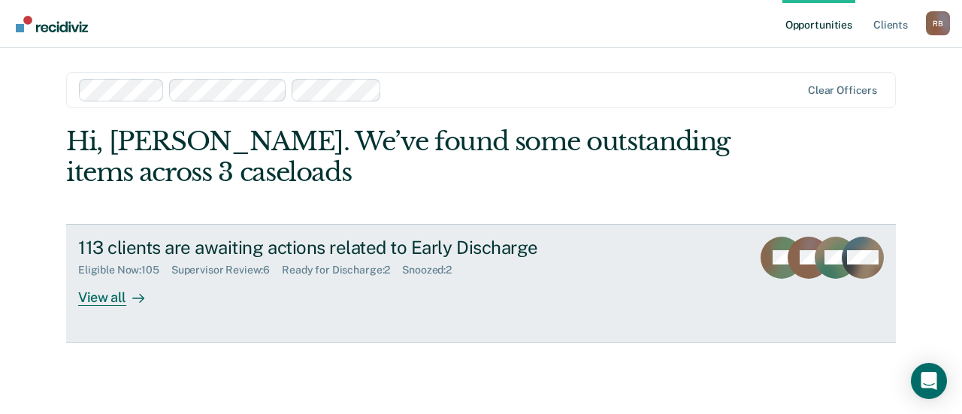 The width and height of the screenshot is (962, 414). Describe the element at coordinates (125, 270) in the screenshot. I see `div: Eligible Now : 105` at that location.